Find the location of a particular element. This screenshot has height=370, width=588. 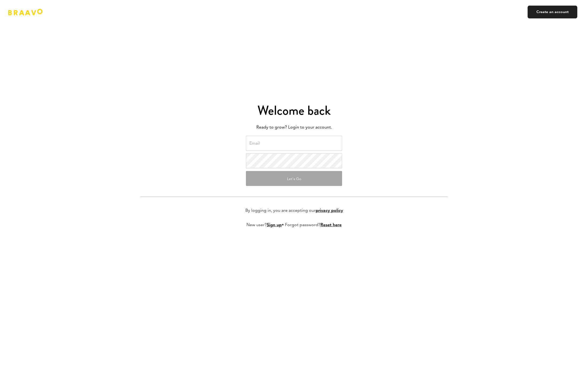

a: Sign up is located at coordinates (274, 225).